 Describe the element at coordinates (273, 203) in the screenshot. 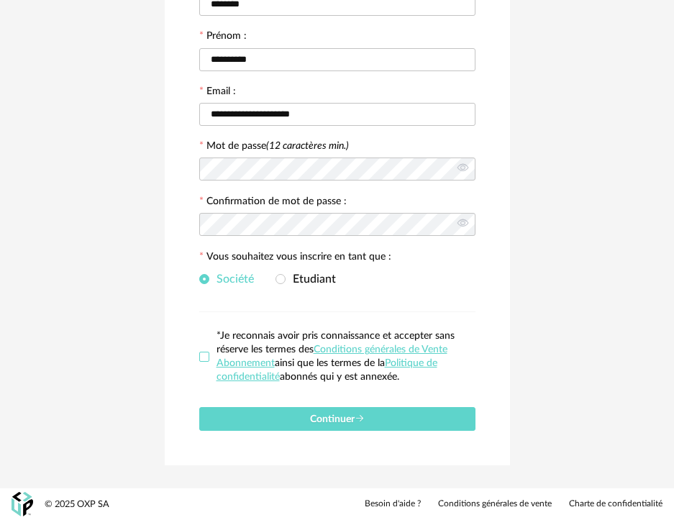

I see `label: Confirmation de mot de passe :` at that location.